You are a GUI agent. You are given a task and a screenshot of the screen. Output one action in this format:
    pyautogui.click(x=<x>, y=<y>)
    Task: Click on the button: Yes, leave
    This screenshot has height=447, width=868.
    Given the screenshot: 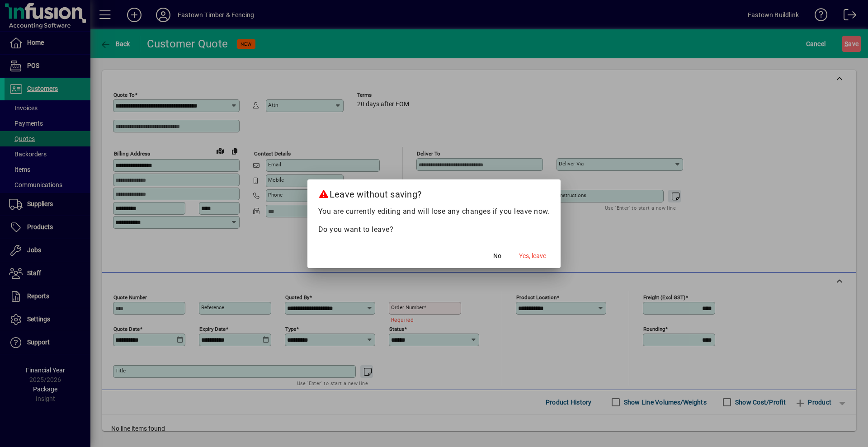 What is the action you would take?
    pyautogui.click(x=533, y=256)
    